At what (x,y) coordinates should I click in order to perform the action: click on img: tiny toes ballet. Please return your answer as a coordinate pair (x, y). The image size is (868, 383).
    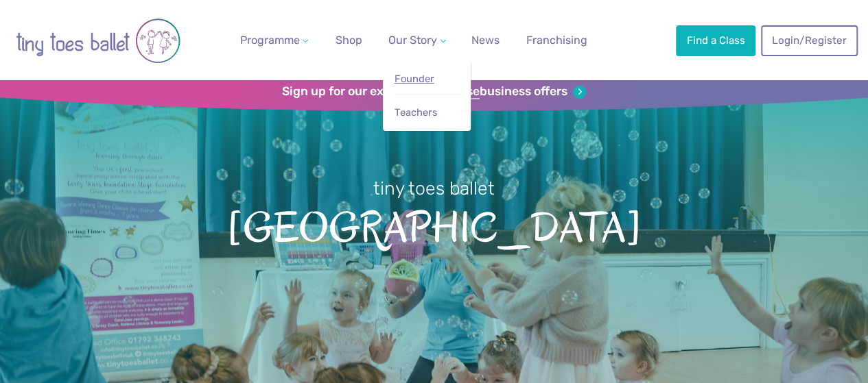
    Looking at the image, I should click on (98, 41).